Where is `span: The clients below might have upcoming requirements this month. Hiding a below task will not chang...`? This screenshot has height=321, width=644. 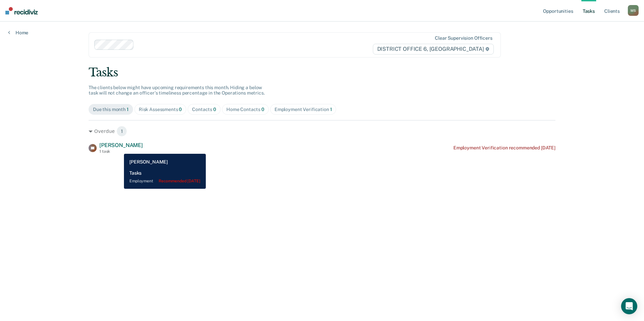
span: The clients below might have upcoming requirements this month. Hiding a below task will not chang... is located at coordinates (177, 90).